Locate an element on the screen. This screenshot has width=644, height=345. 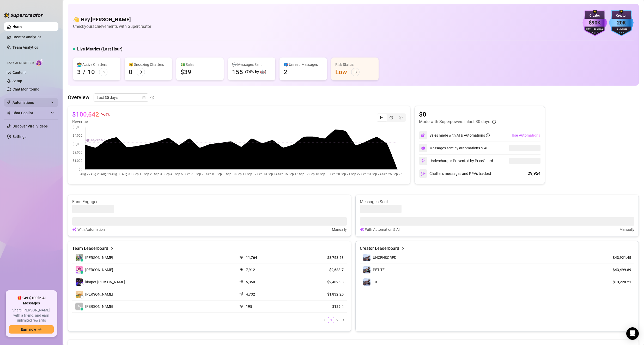
span: UNCENSORED is located at coordinates (385, 258).